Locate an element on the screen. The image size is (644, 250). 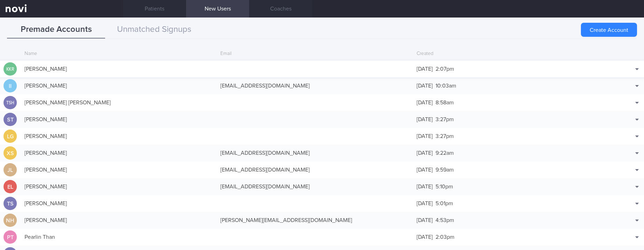
button: Premade Accounts is located at coordinates (56, 30).